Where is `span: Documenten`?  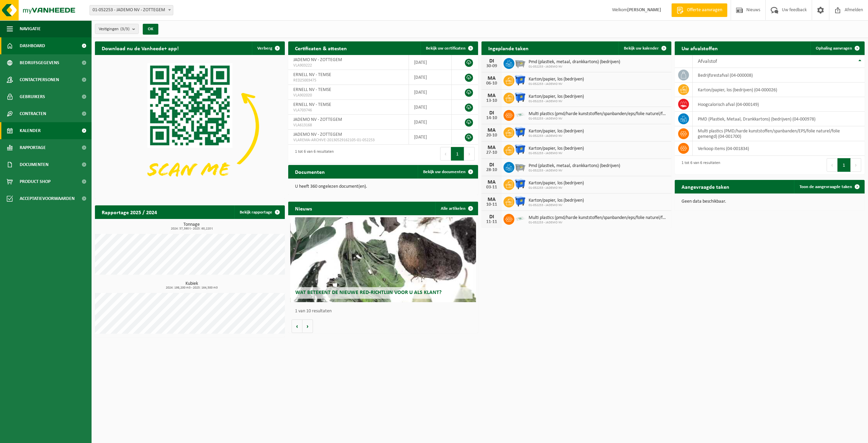 span: Documenten is located at coordinates (34, 164).